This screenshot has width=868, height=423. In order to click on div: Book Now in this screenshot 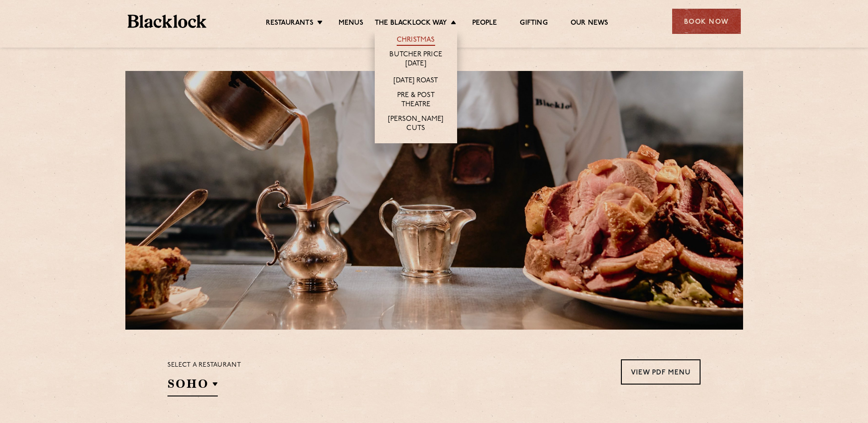, I will do `click(706, 21)`.